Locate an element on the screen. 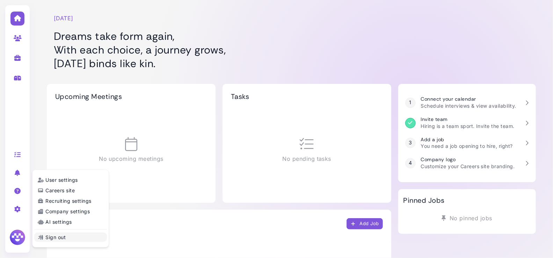 Image resolution: width=553 pixels, height=258 pixels. h2: Upcoming Meetings is located at coordinates (88, 96).